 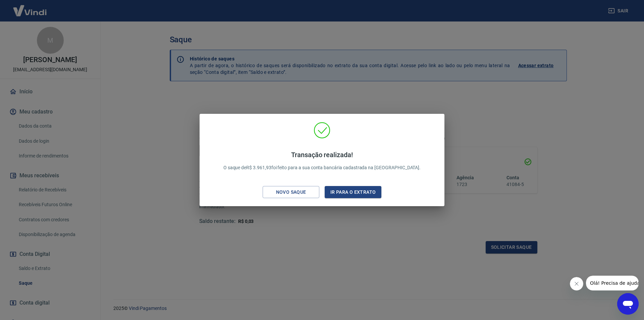 I want to click on button: Novo saque, so click(x=291, y=192).